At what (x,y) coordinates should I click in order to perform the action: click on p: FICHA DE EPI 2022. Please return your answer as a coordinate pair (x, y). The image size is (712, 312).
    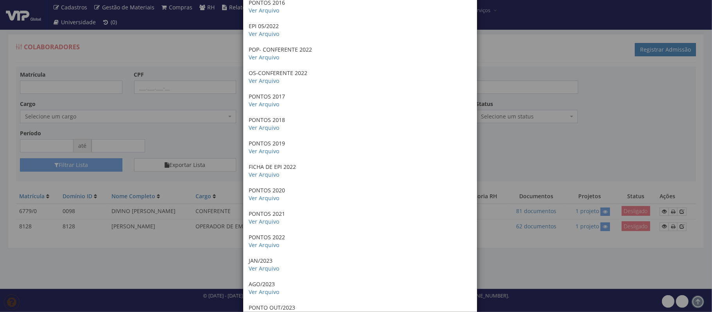
    Looking at the image, I should click on (360, 171).